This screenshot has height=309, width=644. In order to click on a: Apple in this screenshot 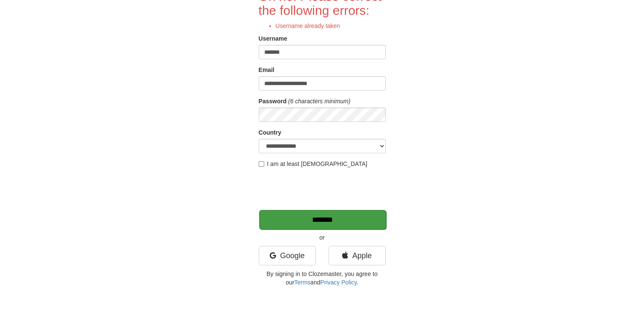, I will do `click(357, 256)`.